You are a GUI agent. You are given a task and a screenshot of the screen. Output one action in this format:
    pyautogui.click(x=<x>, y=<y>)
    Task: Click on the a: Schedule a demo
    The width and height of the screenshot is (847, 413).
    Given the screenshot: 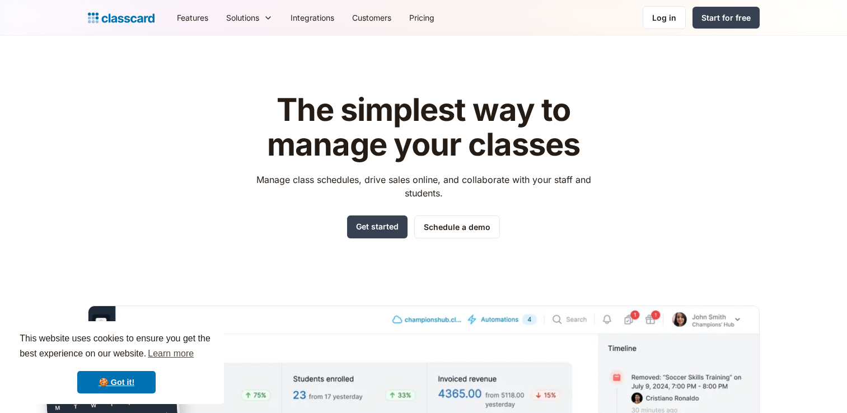 What is the action you would take?
    pyautogui.click(x=457, y=227)
    